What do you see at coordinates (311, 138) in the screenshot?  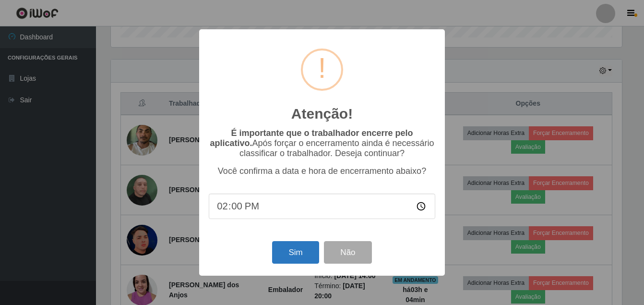 I see `b: É importante que o trabalhador encerre pelo aplicativo.` at bounding box center [311, 138].